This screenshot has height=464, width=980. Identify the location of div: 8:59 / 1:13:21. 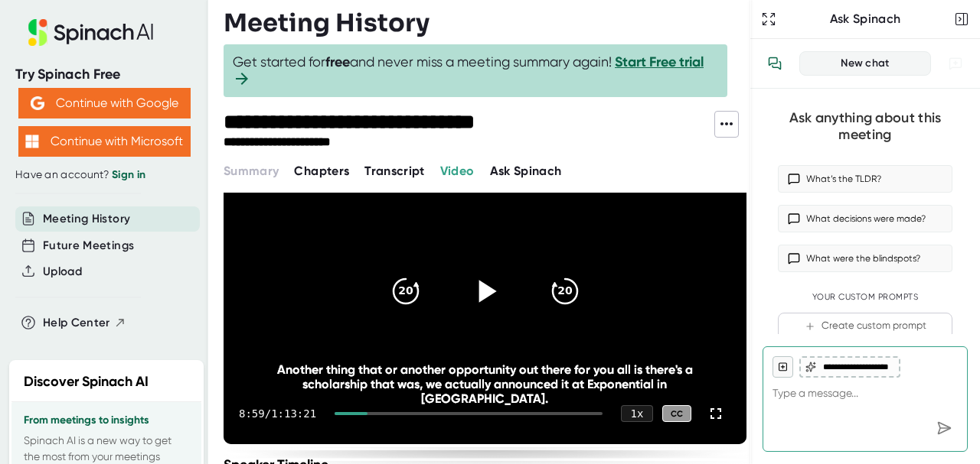
(277, 414).